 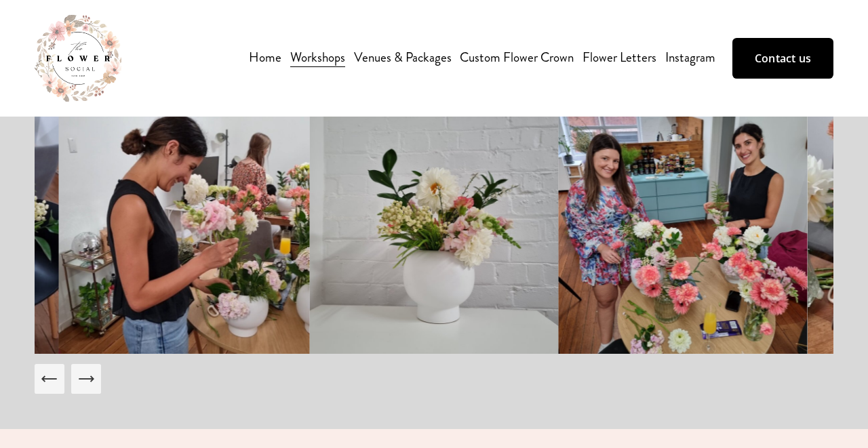 What do you see at coordinates (434, 229) in the screenshot?
I see `img: 20221025_163515.jpg` at bounding box center [434, 229].